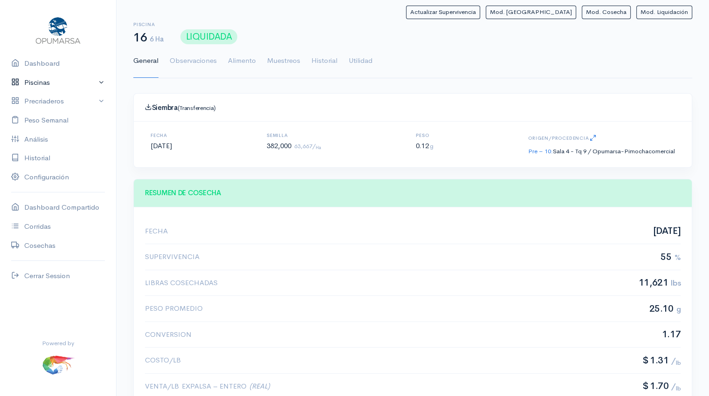 The image size is (709, 396). What do you see at coordinates (146, 61) in the screenshot?
I see `a: General` at bounding box center [146, 61].